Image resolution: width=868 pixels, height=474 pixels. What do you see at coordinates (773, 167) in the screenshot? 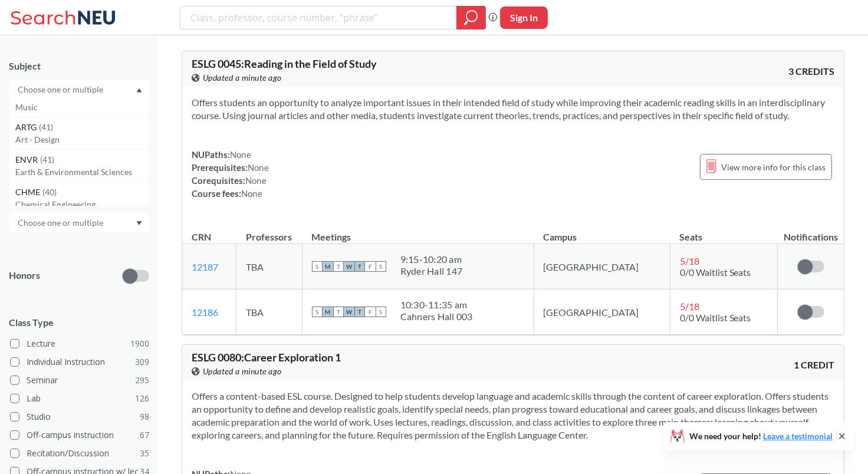
I see `span: View more info for this class` at bounding box center [773, 167].